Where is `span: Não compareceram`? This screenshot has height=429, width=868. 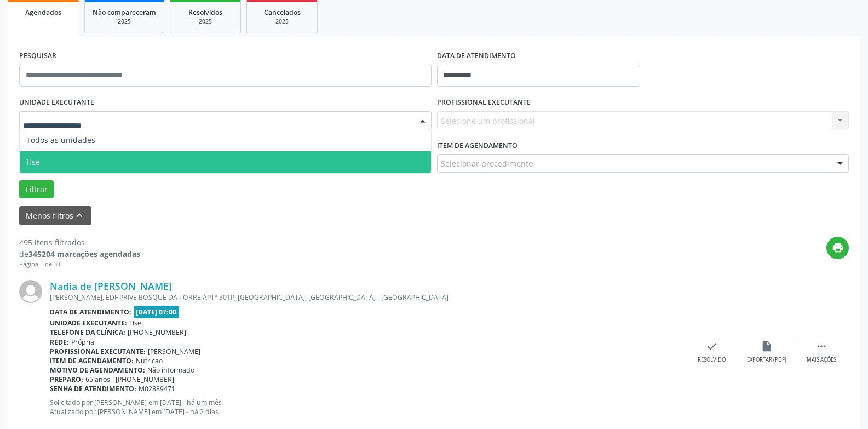
span: Não compareceram is located at coordinates (124, 12).